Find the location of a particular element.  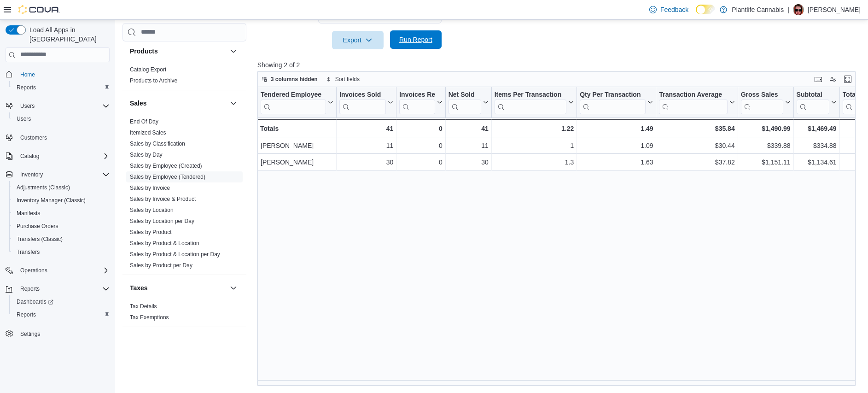

button: Reports is located at coordinates (57, 289).